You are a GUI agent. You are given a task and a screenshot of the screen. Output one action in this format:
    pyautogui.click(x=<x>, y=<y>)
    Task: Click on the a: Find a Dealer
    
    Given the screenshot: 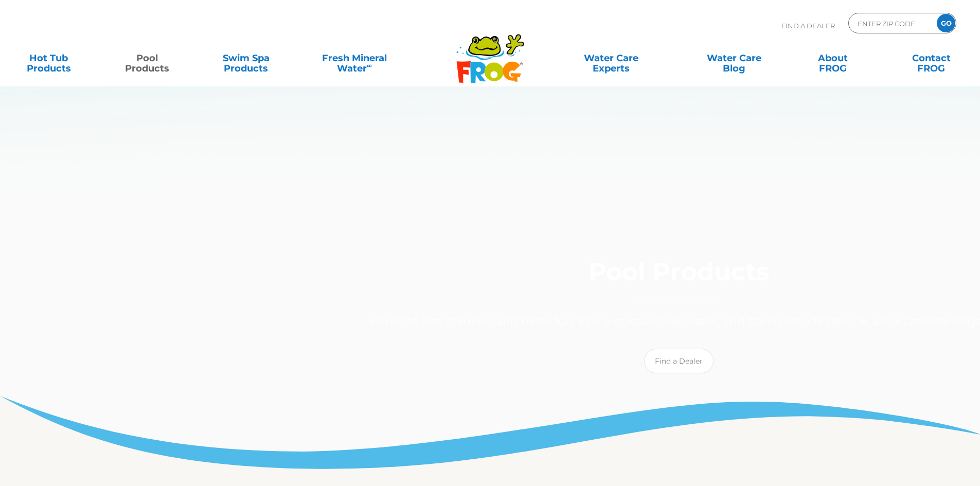 What is the action you would take?
    pyautogui.click(x=679, y=361)
    